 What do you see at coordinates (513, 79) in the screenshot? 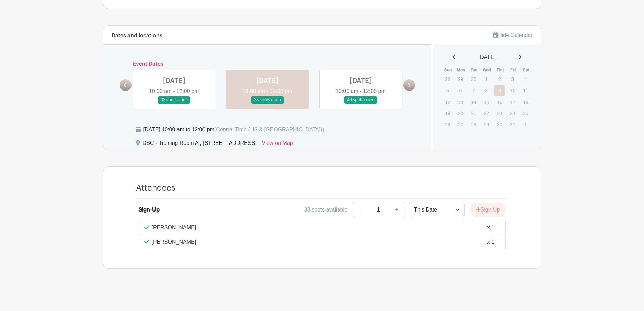
I see `p: 3` at bounding box center [513, 79].